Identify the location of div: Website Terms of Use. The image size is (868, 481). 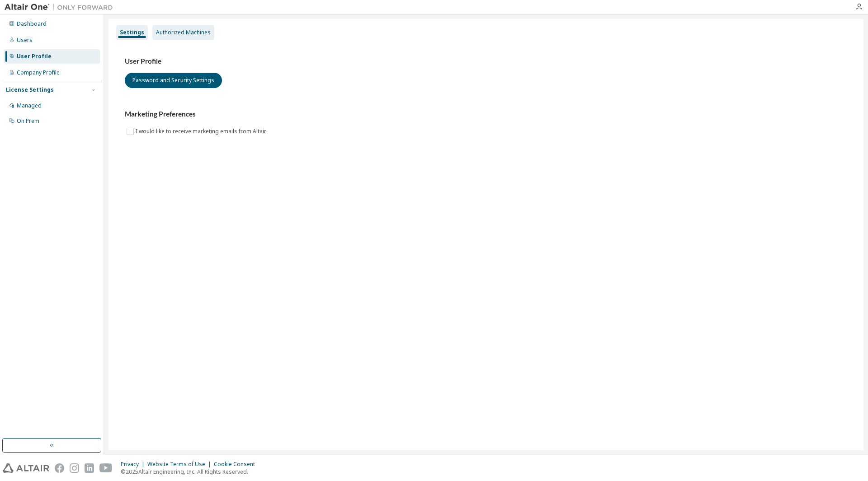
(180, 464).